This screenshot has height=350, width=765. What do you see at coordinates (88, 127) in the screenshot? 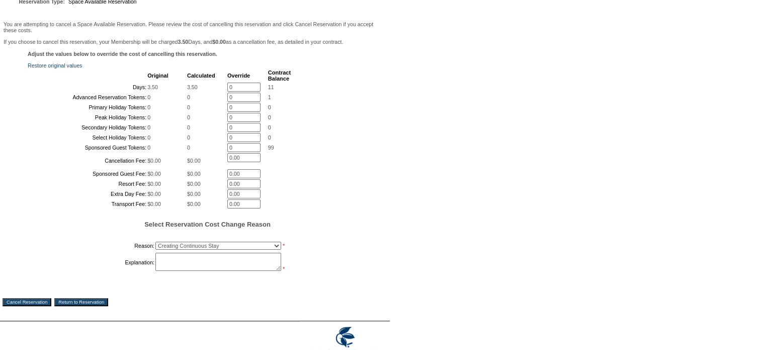
I see `td: Secondary Holiday Tokens:` at bounding box center [88, 127].